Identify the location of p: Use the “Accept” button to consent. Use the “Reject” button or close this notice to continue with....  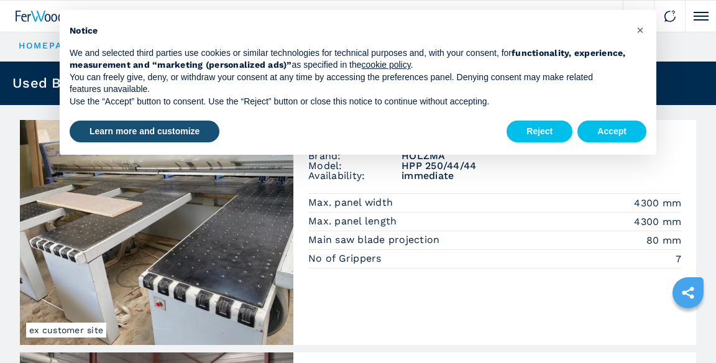
(348, 102).